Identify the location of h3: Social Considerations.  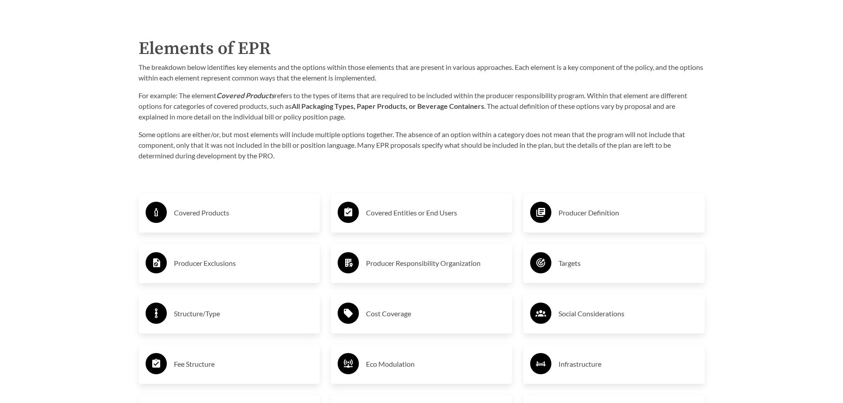
(628, 314).